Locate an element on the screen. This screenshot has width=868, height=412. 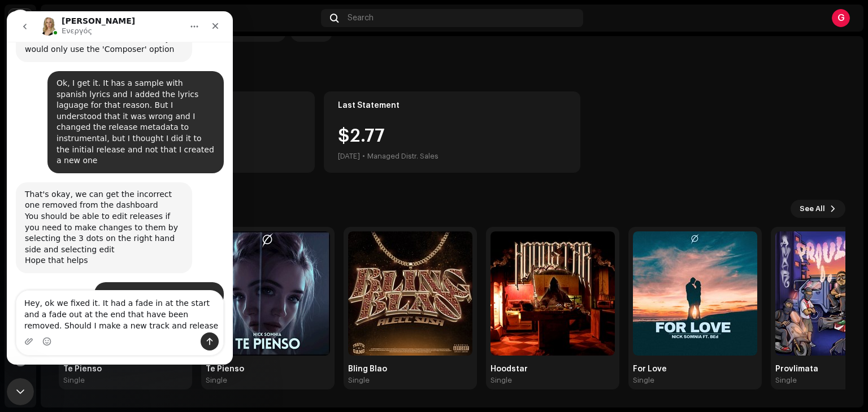
p: Ενεργός is located at coordinates (70, 20).